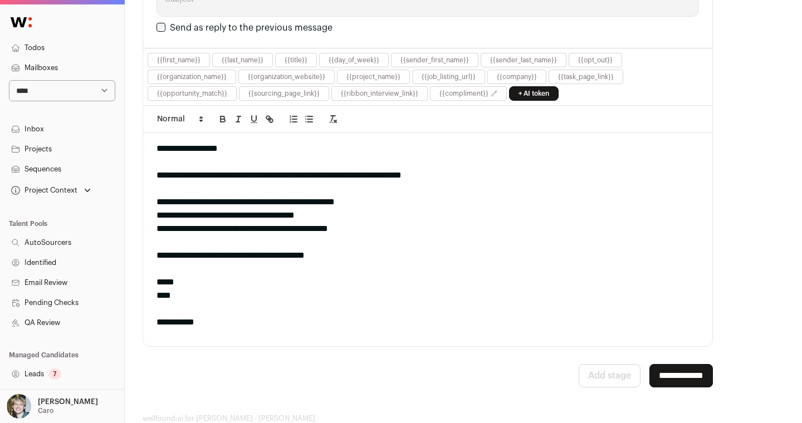 Image resolution: width=802 pixels, height=423 pixels. I want to click on img: Wellfound, so click(21, 22).